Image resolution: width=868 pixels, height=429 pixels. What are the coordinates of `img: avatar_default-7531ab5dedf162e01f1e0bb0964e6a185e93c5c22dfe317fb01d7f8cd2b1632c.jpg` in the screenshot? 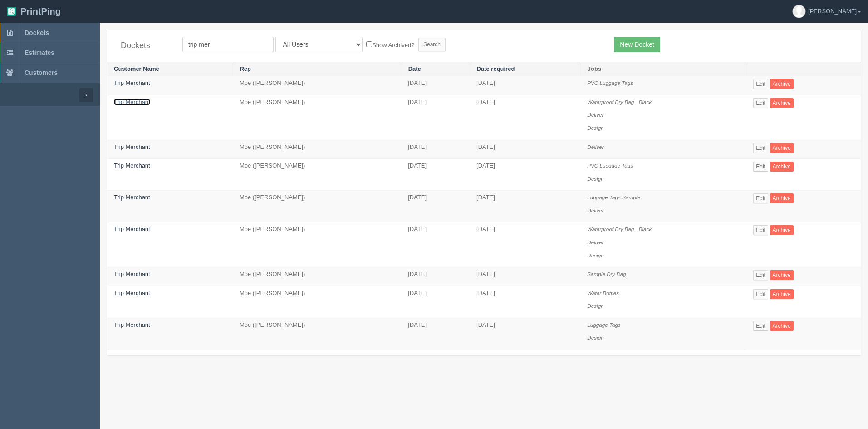 It's located at (799, 11).